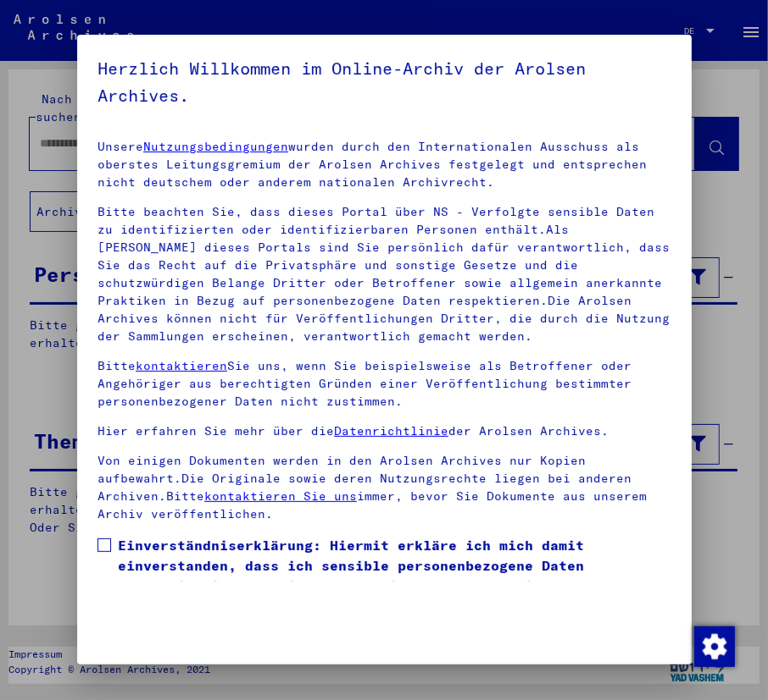 The height and width of the screenshot is (700, 768). I want to click on a: Nutzungsbedingungen, so click(215, 146).